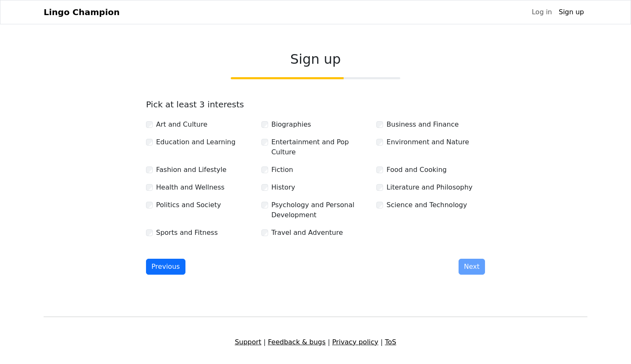 This screenshot has width=631, height=364. Describe the element at coordinates (321, 210) in the screenshot. I see `label: Psychology and Personal Development` at that location.